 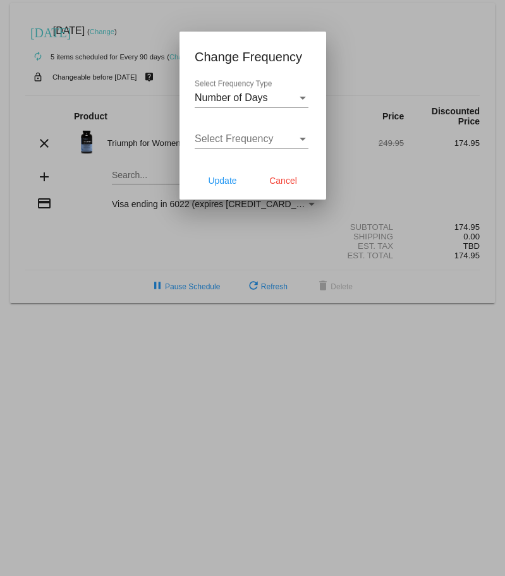 What do you see at coordinates (253, 57) in the screenshot?
I see `h1: Change Frequency` at bounding box center [253, 57].